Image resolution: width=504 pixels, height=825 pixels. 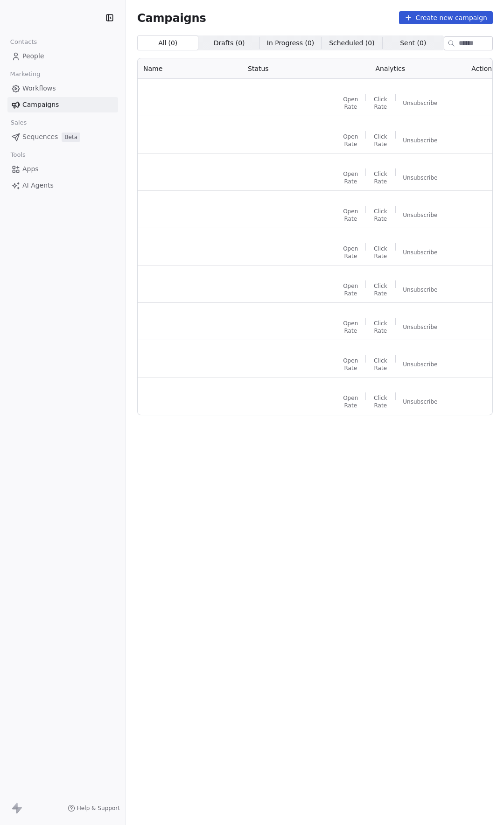 What do you see at coordinates (63, 136) in the screenshot?
I see `a: SequencesBeta` at bounding box center [63, 136].